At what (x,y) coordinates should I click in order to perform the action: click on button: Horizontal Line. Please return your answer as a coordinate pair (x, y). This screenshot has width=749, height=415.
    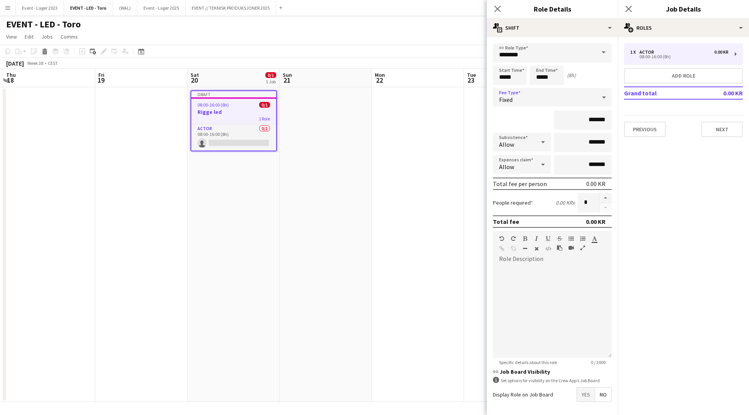
    Looking at the image, I should click on (525, 248).